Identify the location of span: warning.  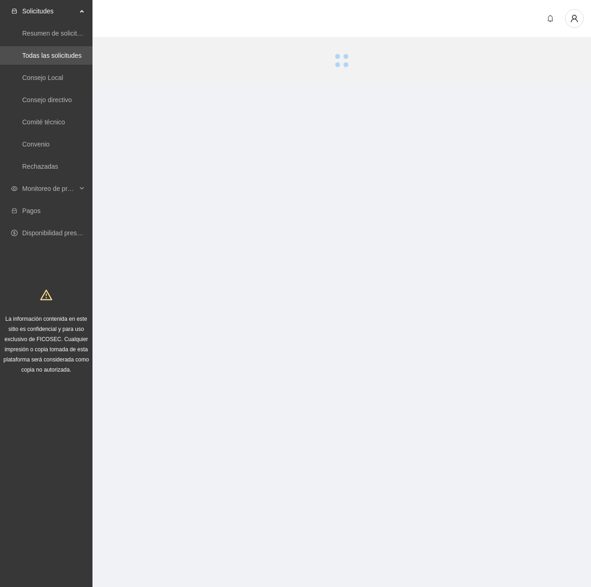
(46, 295).